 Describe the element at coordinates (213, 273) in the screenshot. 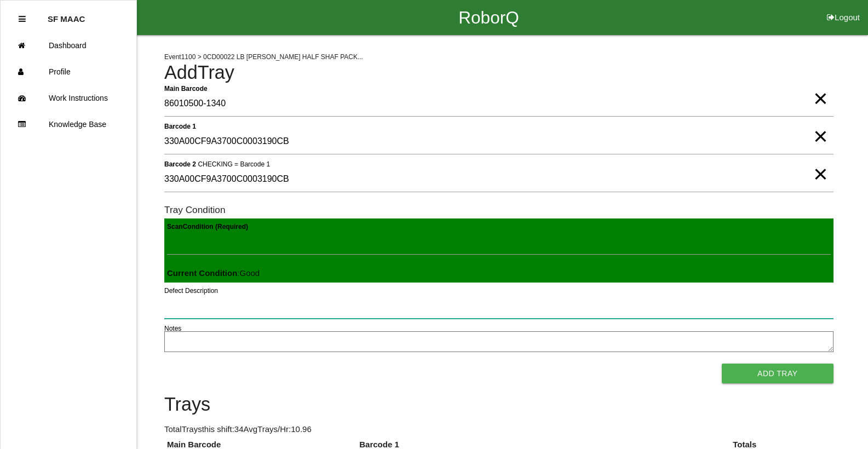

I see `span: : Good` at that location.